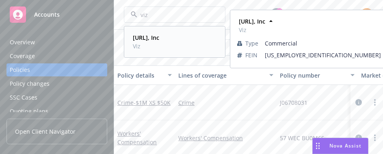 The height and width of the screenshot is (154, 383). Describe the element at coordinates (22, 56) in the screenshot. I see `div: Coverage` at that location.